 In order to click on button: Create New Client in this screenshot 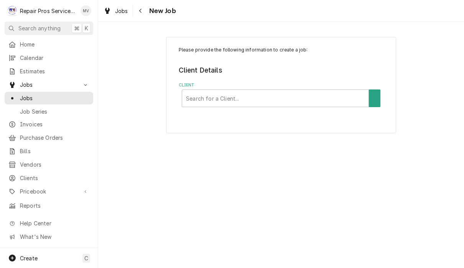, I will do `click(375, 98)`.